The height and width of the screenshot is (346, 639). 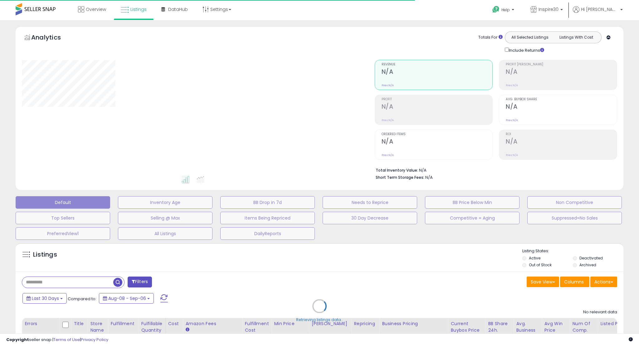 What do you see at coordinates (437, 99) in the screenshot?
I see `span: Profit` at bounding box center [437, 99].